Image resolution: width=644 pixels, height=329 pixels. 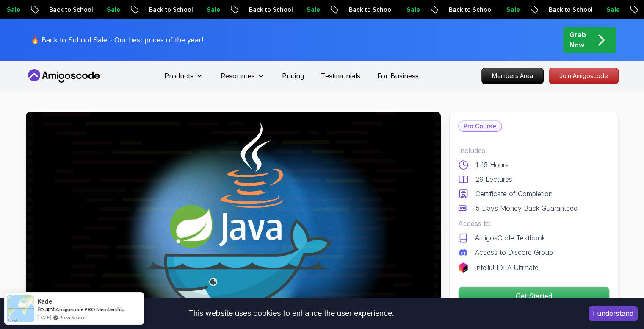 What do you see at coordinates (513, 76) in the screenshot?
I see `a: Members Area` at bounding box center [513, 76].